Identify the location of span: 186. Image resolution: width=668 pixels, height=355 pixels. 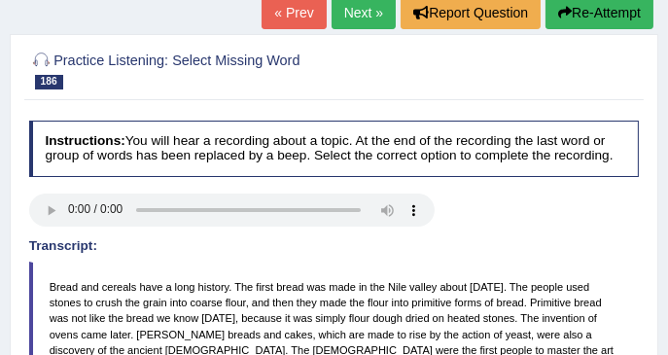
(49, 82).